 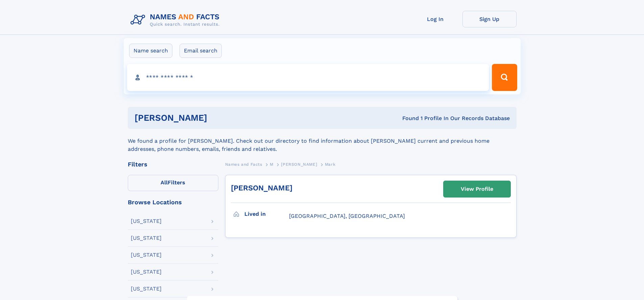 What do you see at coordinates (407, 118) in the screenshot?
I see `div: Found 1 Profile In Our Records Database` at bounding box center [407, 118].